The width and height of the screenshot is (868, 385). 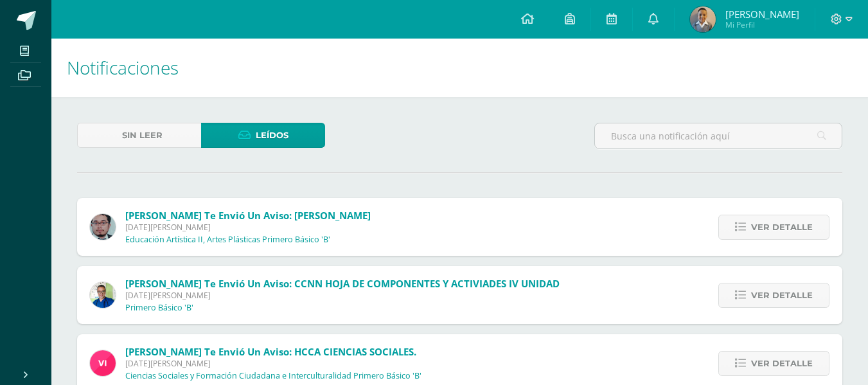 I want to click on input: Busca una notificación aquí, so click(x=718, y=136).